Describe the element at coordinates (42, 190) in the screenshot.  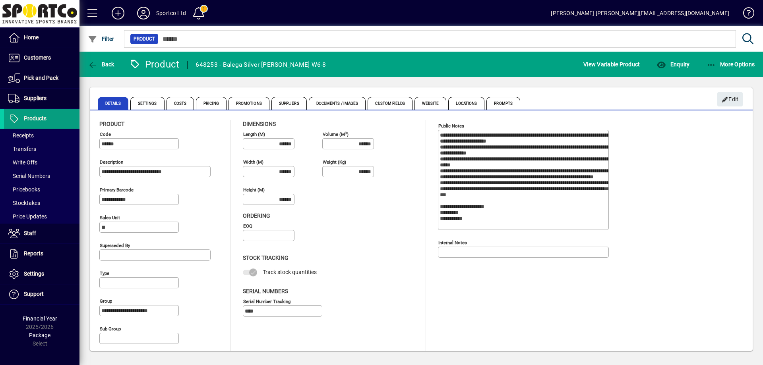
I see `a: Pricebooks` at that location.